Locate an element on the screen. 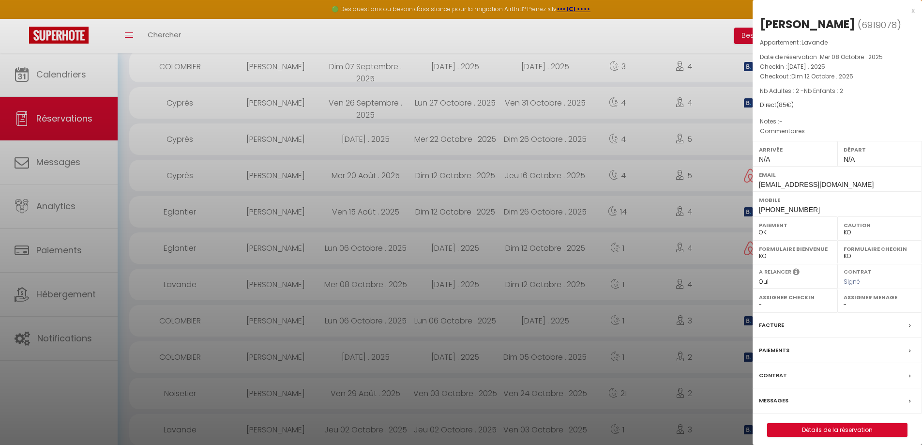 The image size is (922, 445). p: Checkout : is located at coordinates (838, 76).